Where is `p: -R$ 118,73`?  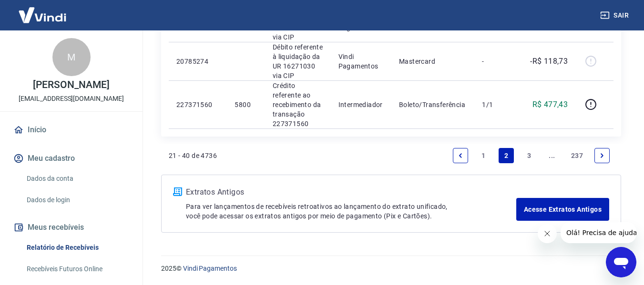 p: -R$ 118,73 is located at coordinates (548, 61).